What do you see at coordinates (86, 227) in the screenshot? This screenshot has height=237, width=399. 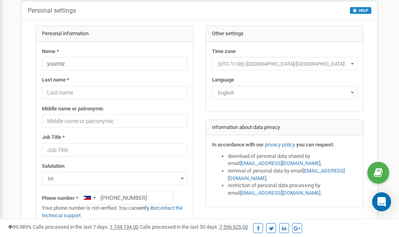 I see `span: Calls processed in the last 7 days :` at bounding box center [86, 227].